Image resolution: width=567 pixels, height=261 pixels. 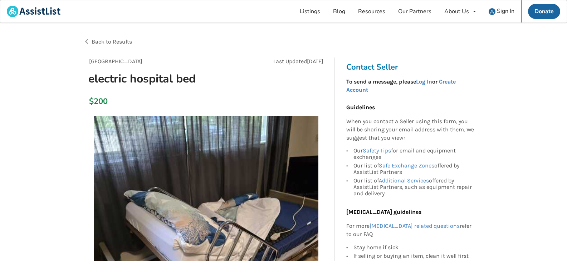 What do you see at coordinates (310, 11) in the screenshot?
I see `a: Listings` at bounding box center [310, 11].